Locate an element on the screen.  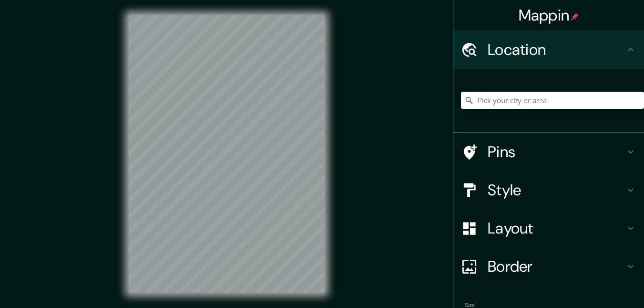
canvas: Map is located at coordinates (227, 154).